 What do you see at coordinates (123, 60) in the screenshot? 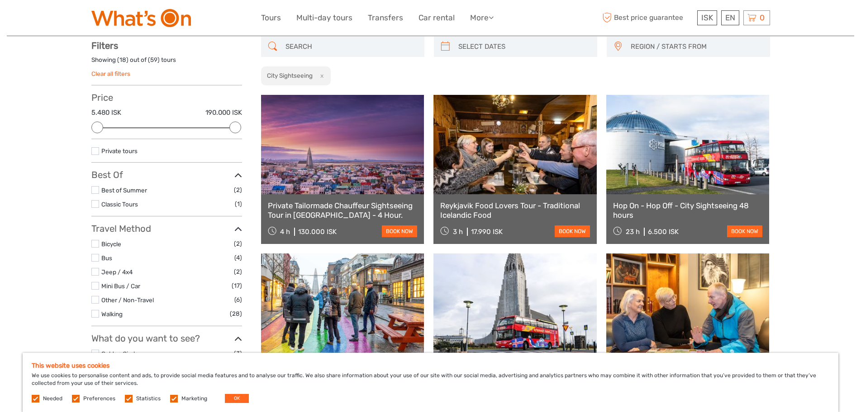
I see `label: 18` at bounding box center [123, 60].